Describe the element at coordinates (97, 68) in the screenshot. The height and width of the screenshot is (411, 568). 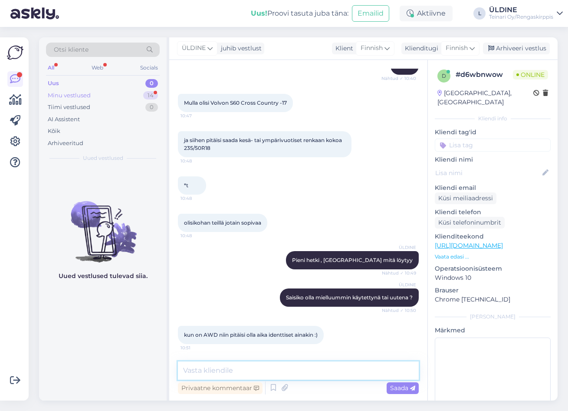
I see `div: Web` at that location.